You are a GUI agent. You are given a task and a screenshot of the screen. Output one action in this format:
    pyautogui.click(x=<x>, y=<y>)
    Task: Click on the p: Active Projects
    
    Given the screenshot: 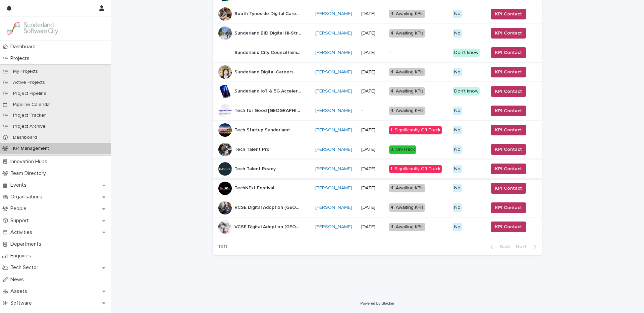 What is the action you would take?
    pyautogui.click(x=29, y=82)
    